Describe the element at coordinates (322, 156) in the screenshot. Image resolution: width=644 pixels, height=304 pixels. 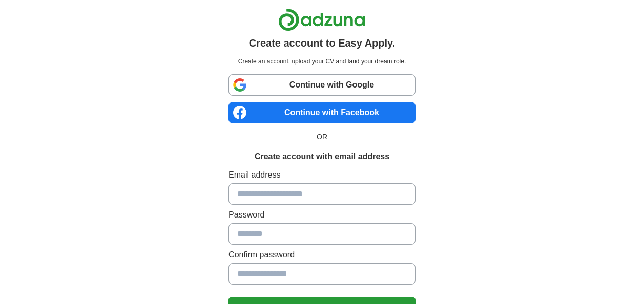
I see `h1: Create account with email address` at that location.